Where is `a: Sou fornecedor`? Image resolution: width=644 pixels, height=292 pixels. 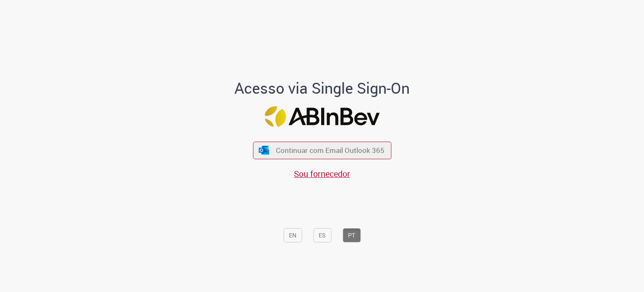
a: Sou fornecedor is located at coordinates (322, 174).